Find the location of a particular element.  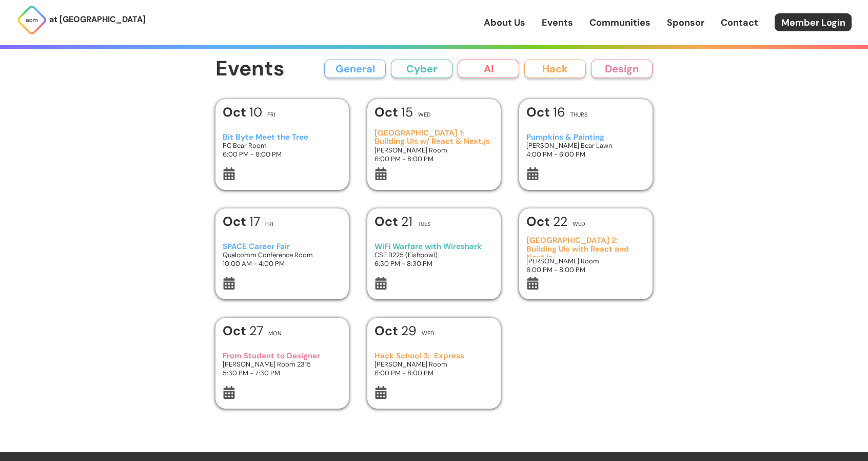

button: Cyber is located at coordinates (422, 69).